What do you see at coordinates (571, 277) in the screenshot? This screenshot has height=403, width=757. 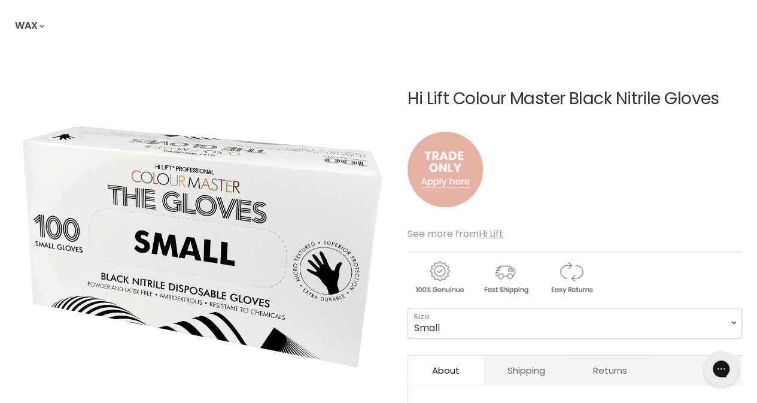 I see `img: returns.gif` at bounding box center [571, 277].